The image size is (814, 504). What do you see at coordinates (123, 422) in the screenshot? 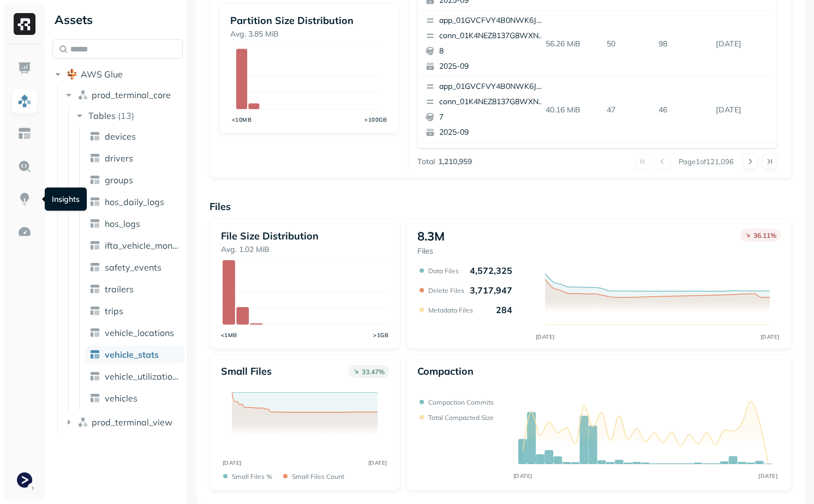
I see `button: prod_terminal_view` at bounding box center [123, 422].